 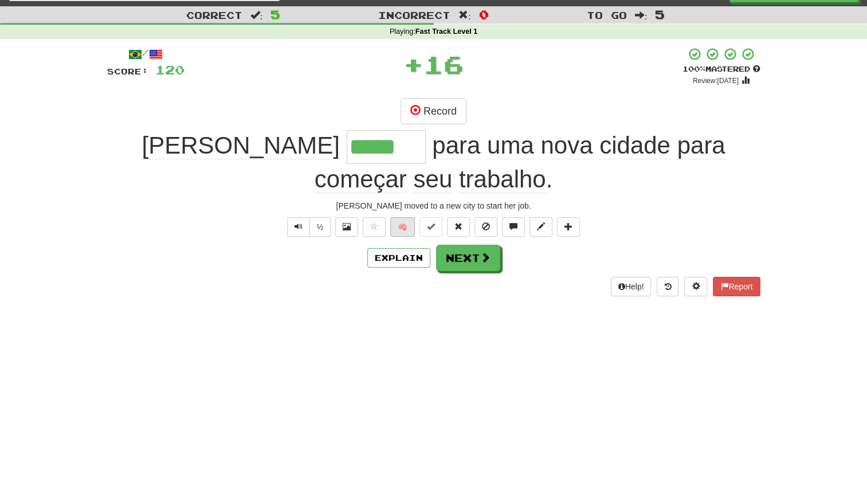 I want to click on div: Text-to-speech controls, so click(x=308, y=227).